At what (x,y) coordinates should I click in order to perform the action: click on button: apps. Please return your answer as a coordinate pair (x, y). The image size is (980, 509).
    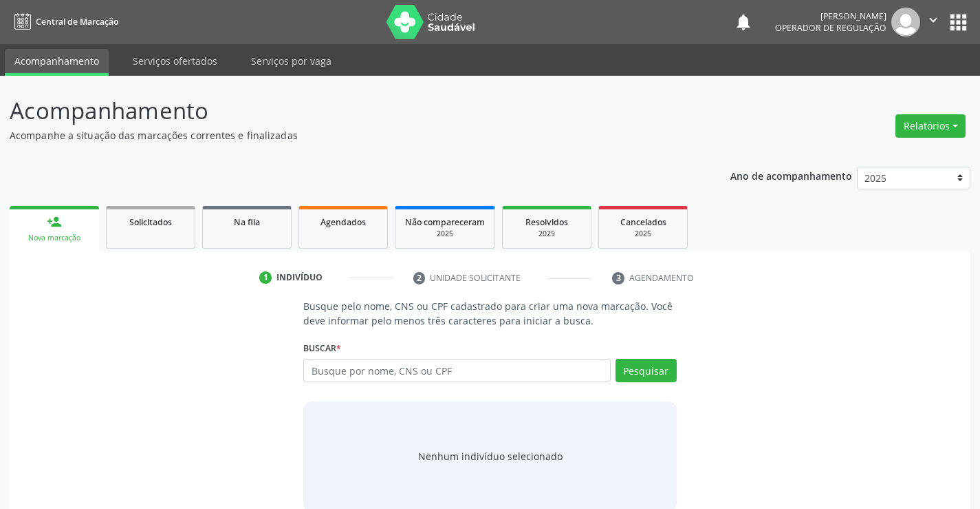
    Looking at the image, I should click on (959, 22).